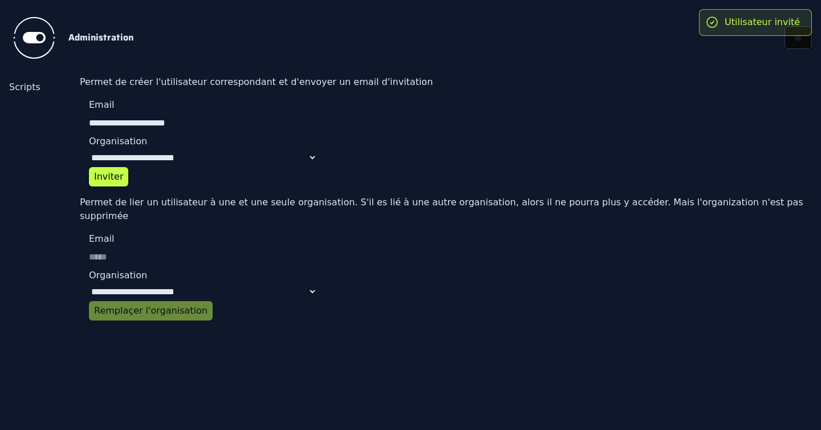  I want to click on a: Scripts, so click(40, 87).